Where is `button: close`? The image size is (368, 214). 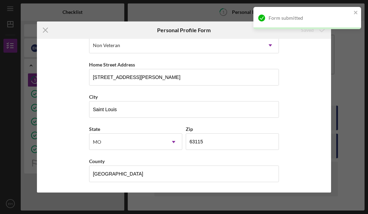
button: close is located at coordinates (356, 13).